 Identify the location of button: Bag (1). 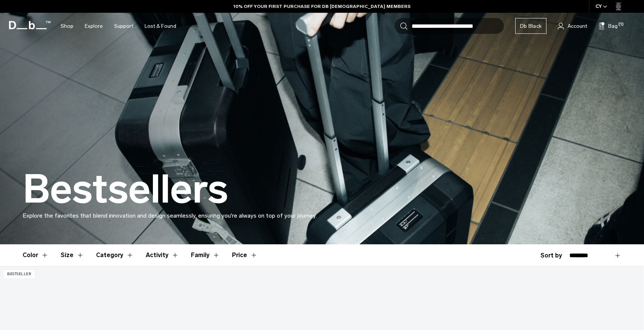
(607, 26).